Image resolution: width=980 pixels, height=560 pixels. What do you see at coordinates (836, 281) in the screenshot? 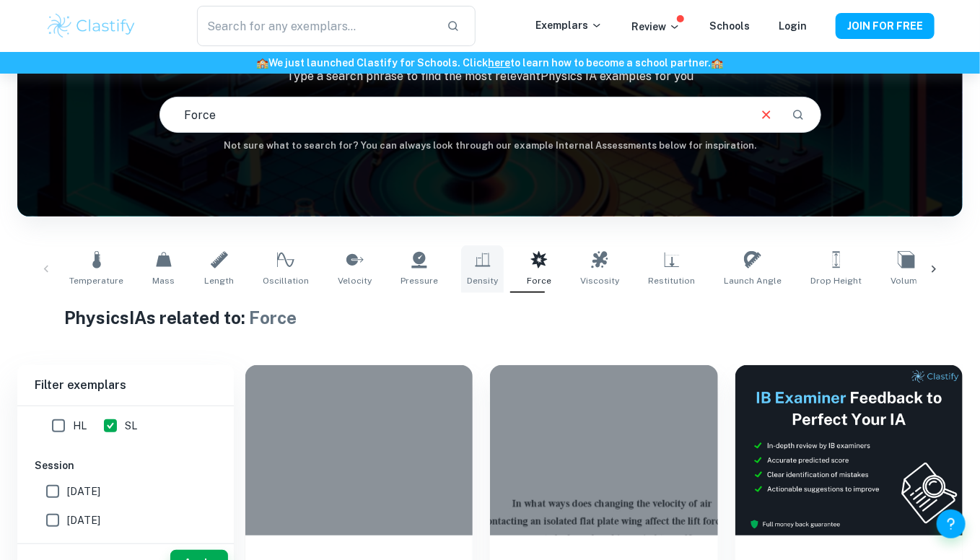
I see `span: Drop Height` at bounding box center [836, 281].